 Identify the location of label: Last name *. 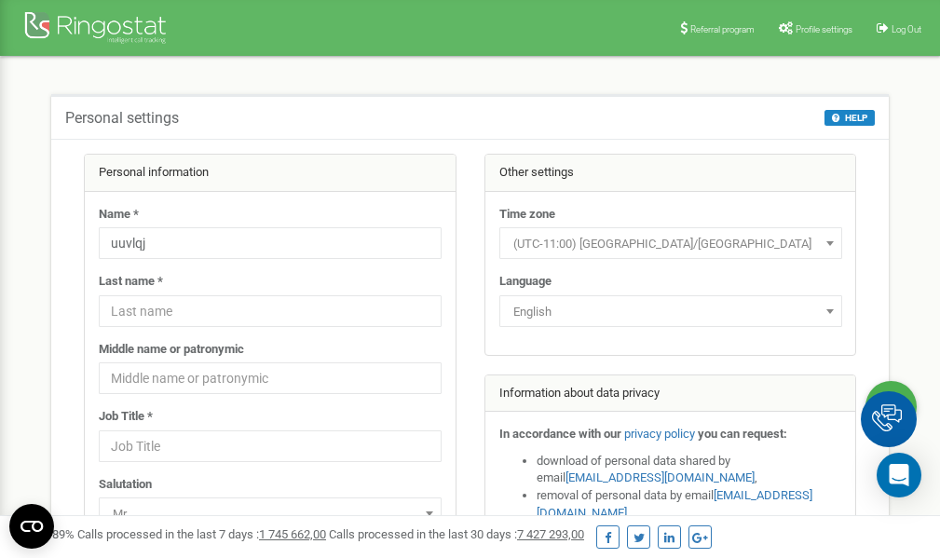
(130, 281).